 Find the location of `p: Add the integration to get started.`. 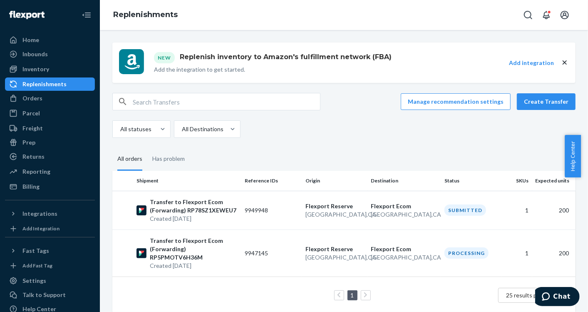

p: Add the integration to get started. is located at coordinates (273, 69).